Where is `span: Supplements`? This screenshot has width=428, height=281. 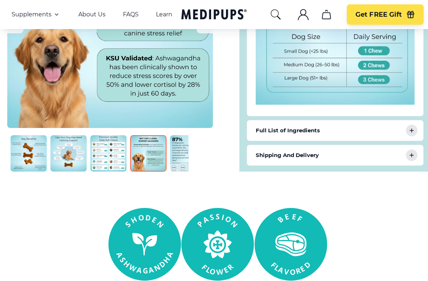
span: Supplements is located at coordinates (32, 15).